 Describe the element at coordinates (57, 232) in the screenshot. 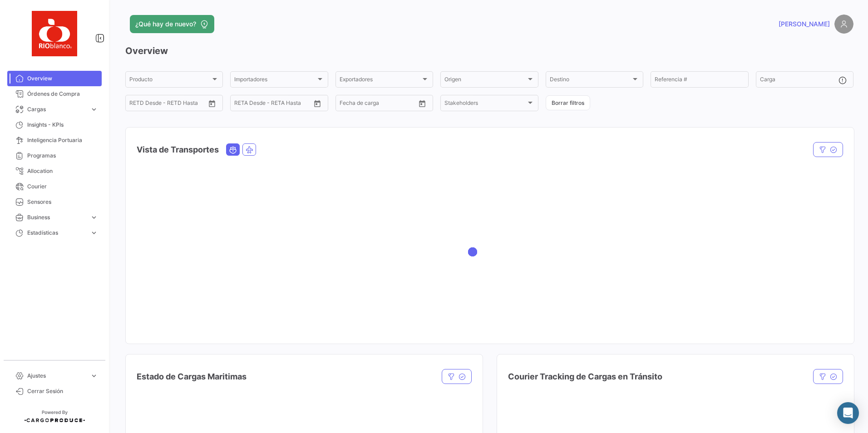

I see `span: Estadísticas` at that location.